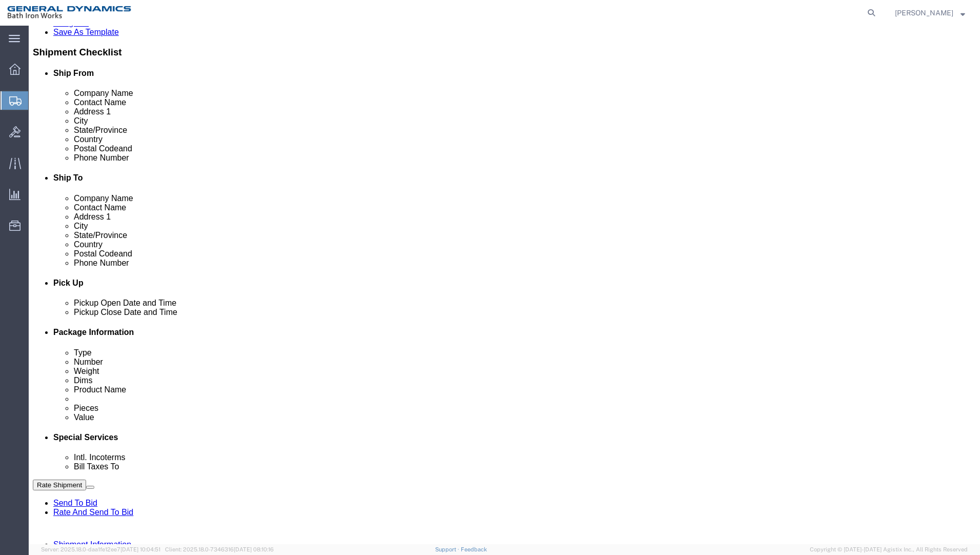  What do you see at coordinates (100, 549) in the screenshot?
I see `span: Server: 2025.18.0-daa1fe12ee7` at bounding box center [100, 549].